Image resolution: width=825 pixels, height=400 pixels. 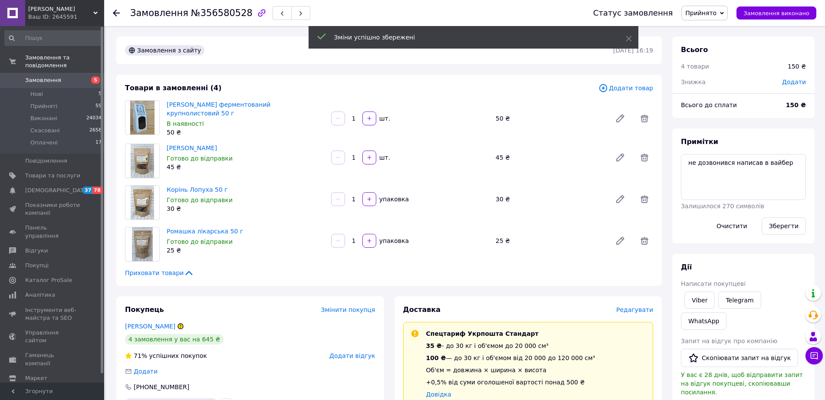 I want to click on span: Хатина Травника, so click(x=61, y=9).